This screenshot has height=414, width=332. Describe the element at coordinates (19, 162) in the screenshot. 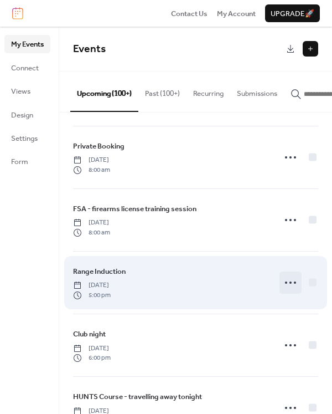

I see `span: Form` at that location.